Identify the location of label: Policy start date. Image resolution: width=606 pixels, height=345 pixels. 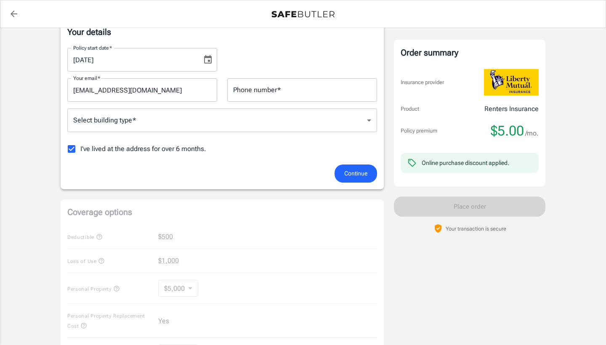
(93, 48).